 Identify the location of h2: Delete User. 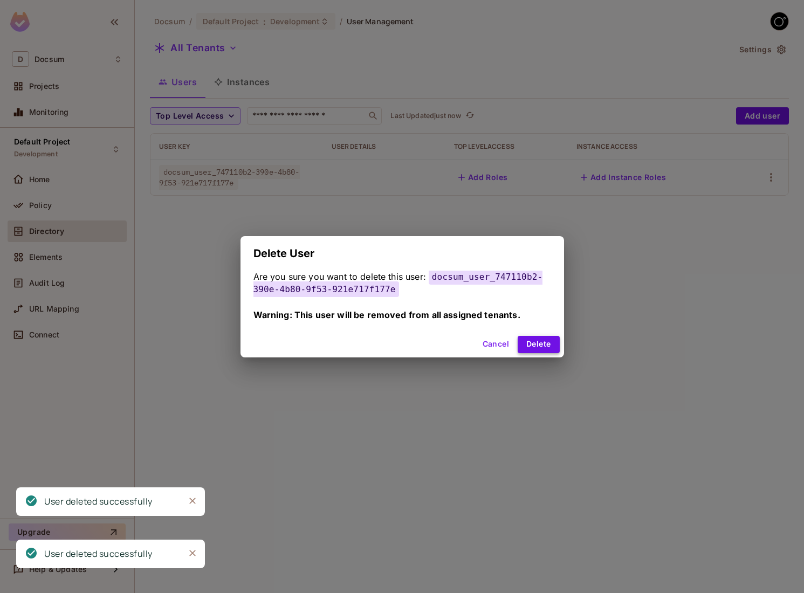
(402, 253).